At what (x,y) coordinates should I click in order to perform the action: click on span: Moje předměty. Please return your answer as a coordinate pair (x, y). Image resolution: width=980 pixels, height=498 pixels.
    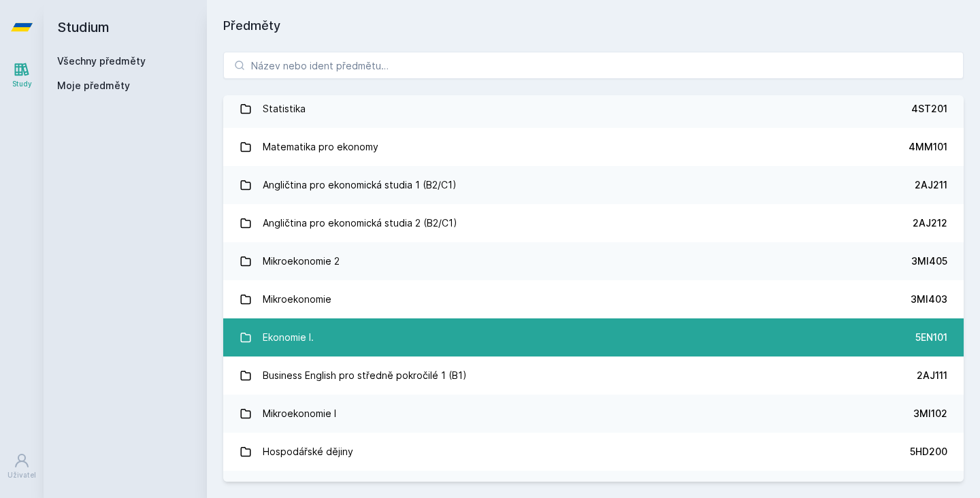
    Looking at the image, I should click on (94, 86).